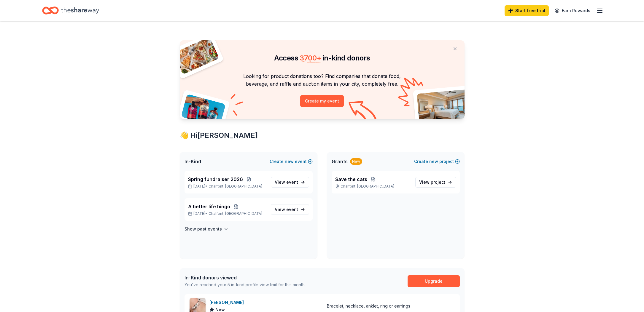 This screenshot has width=644, height=312. What do you see at coordinates (215, 180) in the screenshot?
I see `span: Spring fundraiser 2026` at bounding box center [215, 180].